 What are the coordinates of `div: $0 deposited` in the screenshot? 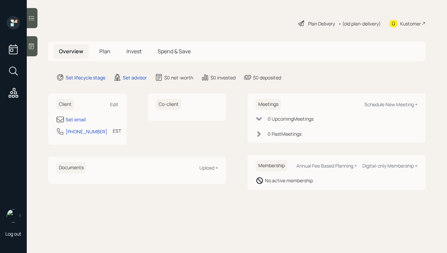 It's located at (267, 77).